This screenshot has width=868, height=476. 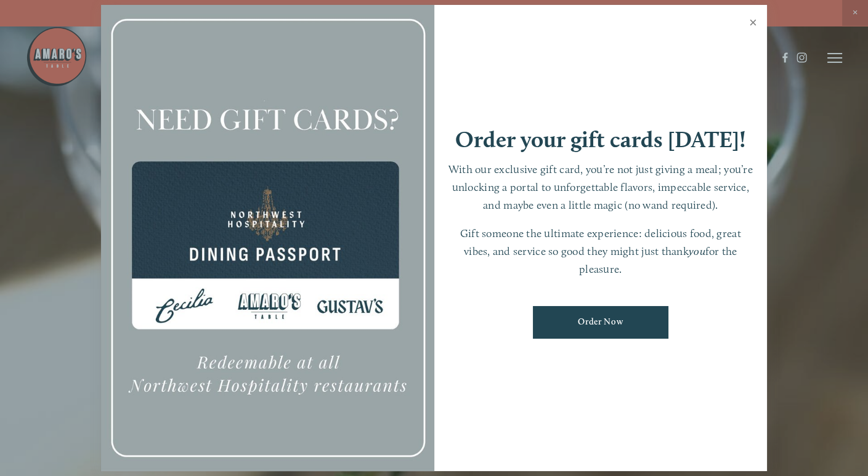 What do you see at coordinates (601, 322) in the screenshot?
I see `a: Order Now` at bounding box center [601, 322].